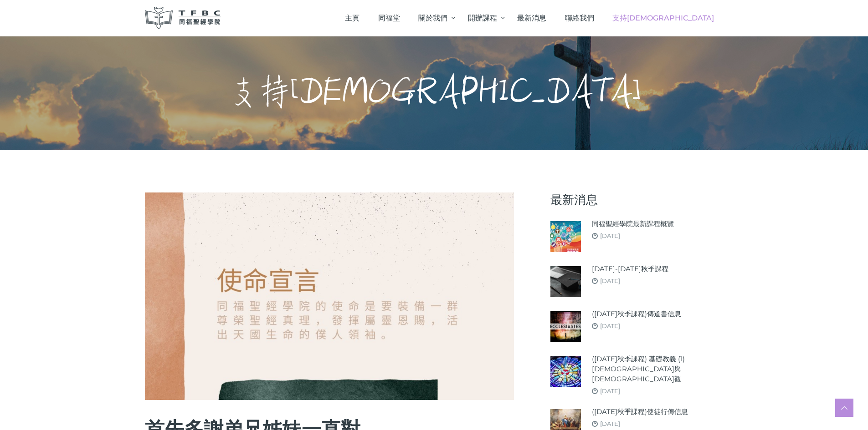  I want to click on span: 聯絡我們, so click(579, 18).